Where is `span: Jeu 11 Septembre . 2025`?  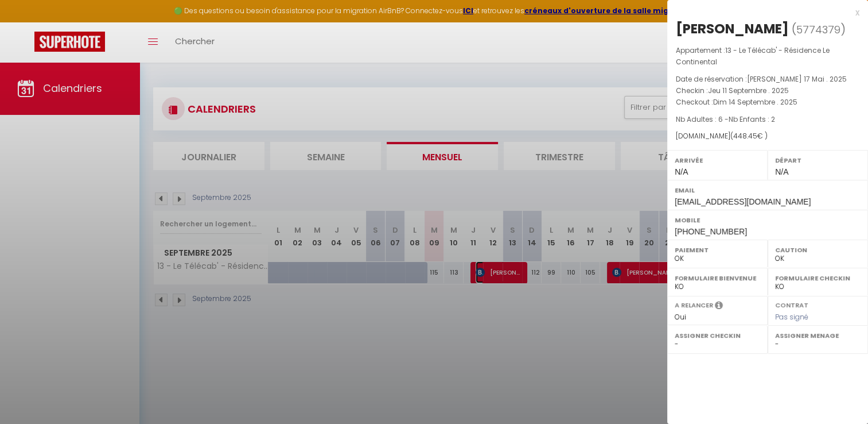
span: Jeu 11 Septembre . 2025 is located at coordinates (748, 90).